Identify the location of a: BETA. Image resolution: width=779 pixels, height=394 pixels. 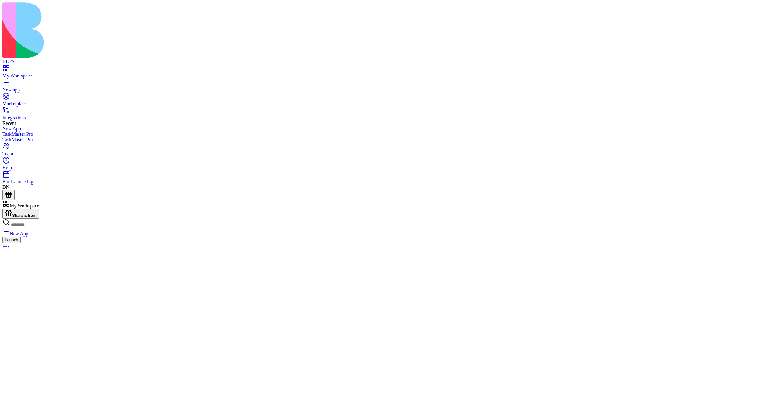
(389, 59).